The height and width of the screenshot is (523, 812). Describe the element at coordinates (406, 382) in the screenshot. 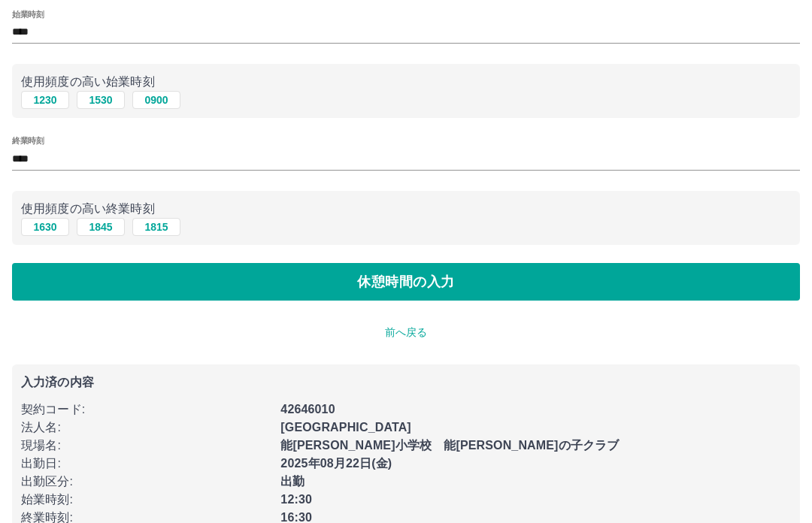

I see `p: 入力済の内容` at that location.